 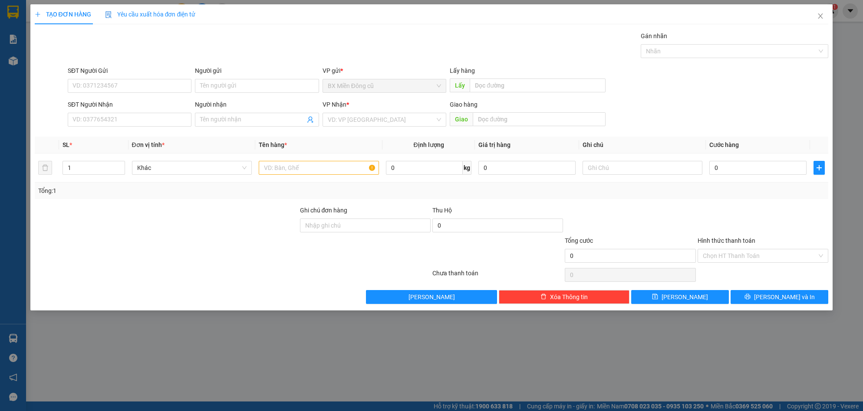 What do you see at coordinates (256, 71) in the screenshot?
I see `div: Người gửi` at bounding box center [256, 71].